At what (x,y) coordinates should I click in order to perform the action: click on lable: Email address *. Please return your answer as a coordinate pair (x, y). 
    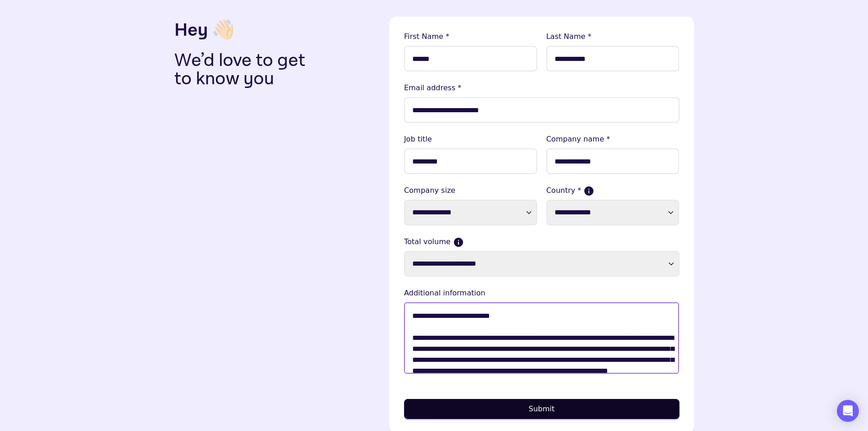
    Looking at the image, I should click on (542, 88).